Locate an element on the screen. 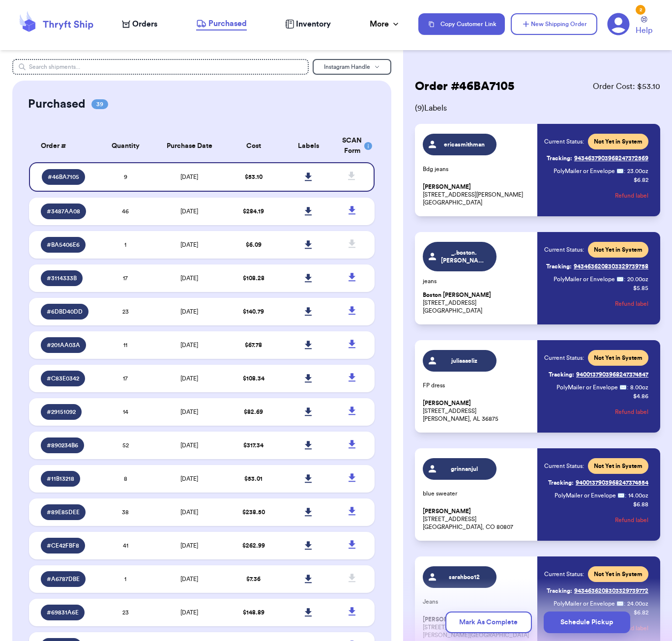  button: Mark As Complete is located at coordinates (489, 622).